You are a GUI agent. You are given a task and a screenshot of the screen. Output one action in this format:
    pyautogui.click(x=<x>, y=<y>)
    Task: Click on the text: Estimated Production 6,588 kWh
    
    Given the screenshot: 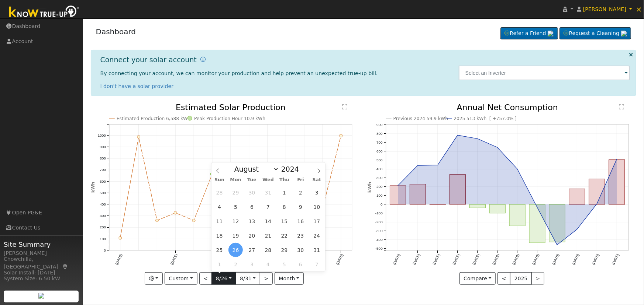 What is the action you would take?
    pyautogui.click(x=154, y=118)
    